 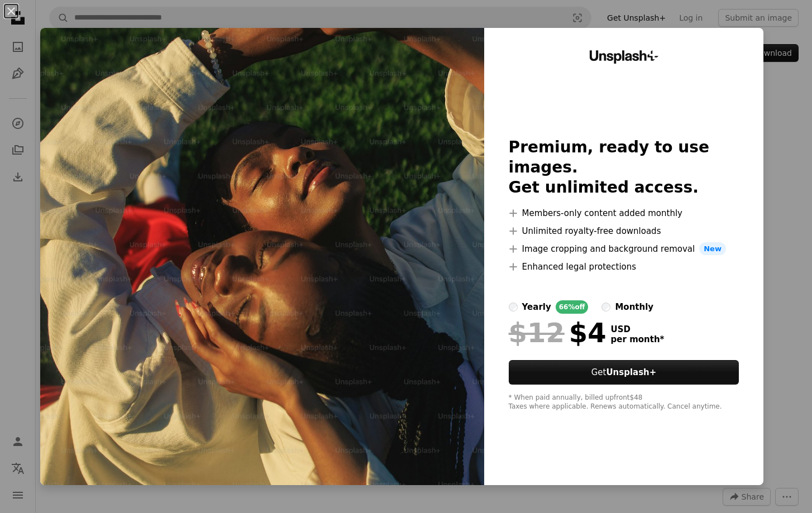 What do you see at coordinates (624, 403) in the screenshot?
I see `div: * When paid annually, billed upfront $48 Taxes where applicable. Renews automatically. Cancel any...` at bounding box center [624, 403].